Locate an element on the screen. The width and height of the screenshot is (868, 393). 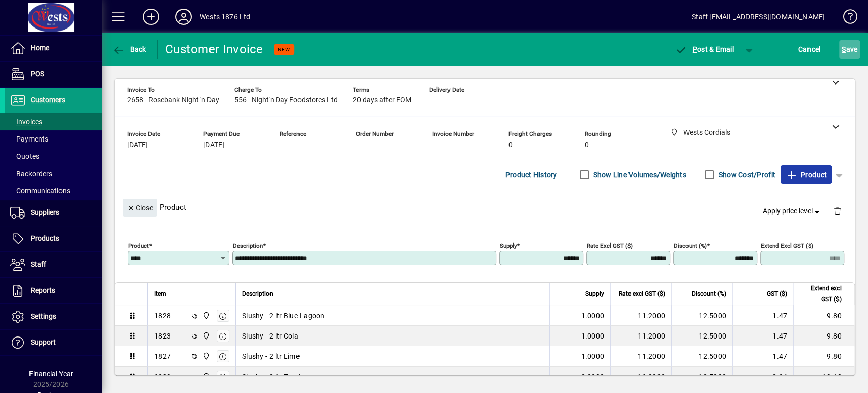
label: Show Line Volumes/Weights is located at coordinates (639, 175).